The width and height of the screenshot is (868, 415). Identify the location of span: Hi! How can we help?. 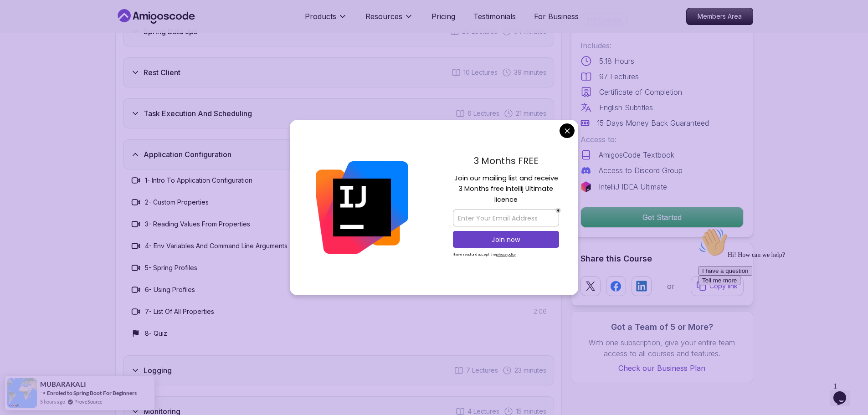
(47, 31).